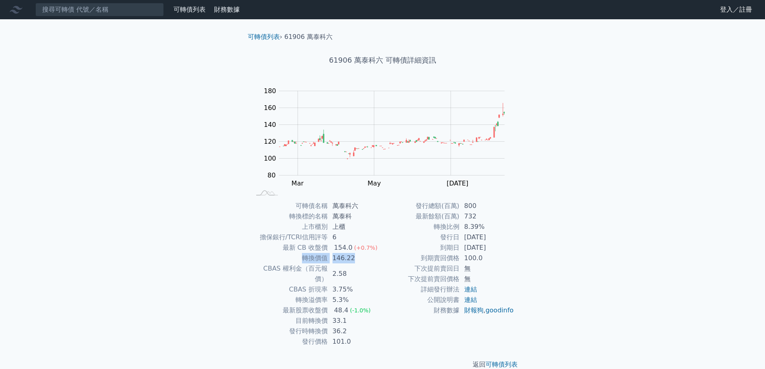  I want to click on td: 33.1, so click(355, 321).